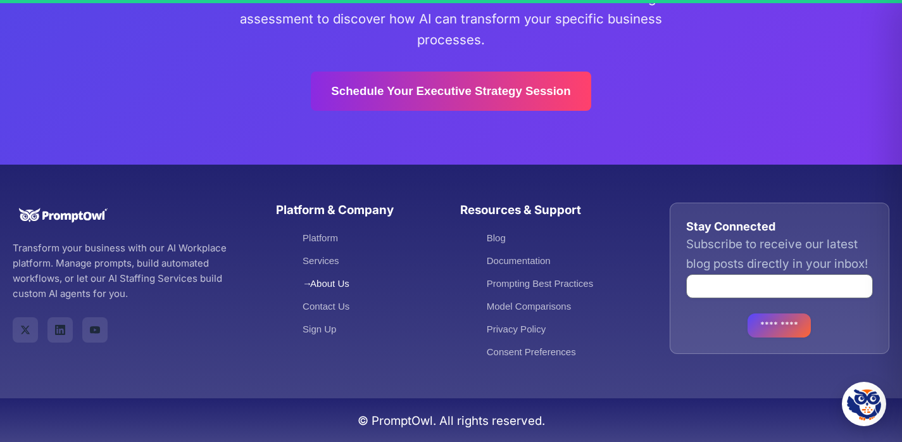 The image size is (902, 442). What do you see at coordinates (516, 328) in the screenshot?
I see `a: Privacy Policy` at bounding box center [516, 328].